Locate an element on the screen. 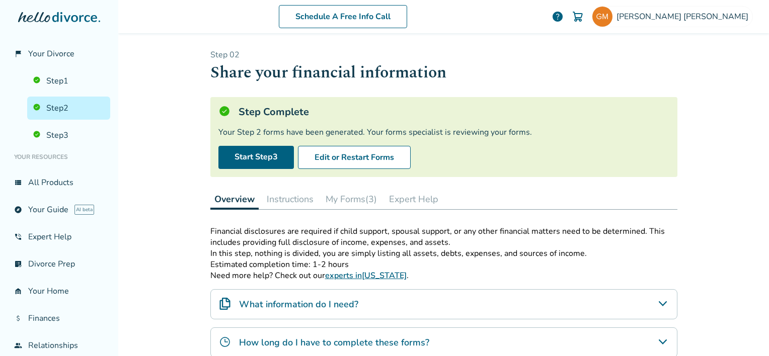 This screenshot has width=769, height=356. p: Estimated completion time: 1-2 hours is located at coordinates (444, 265).